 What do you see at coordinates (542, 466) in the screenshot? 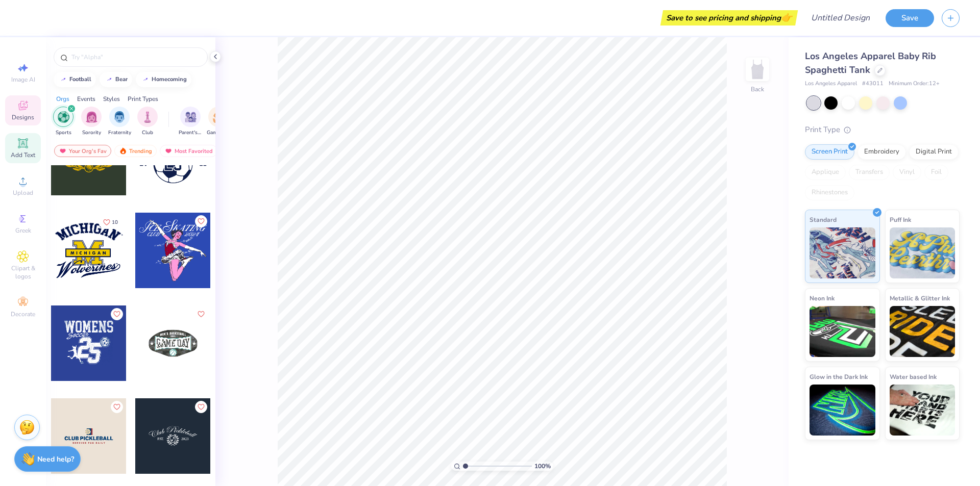
I see `span: 100 %` at bounding box center [542, 466].